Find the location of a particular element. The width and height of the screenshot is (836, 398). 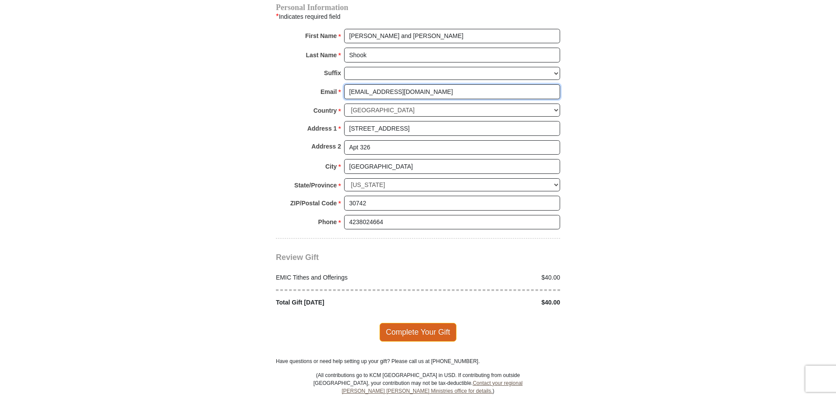

div: Indicates required field is located at coordinates (418, 17).